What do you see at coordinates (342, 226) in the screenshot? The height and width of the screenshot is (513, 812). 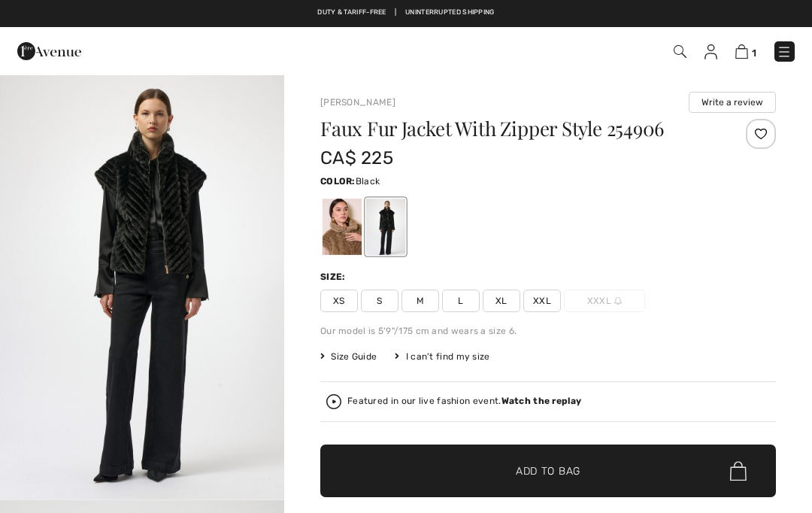 I see `div: Mink` at bounding box center [342, 226].